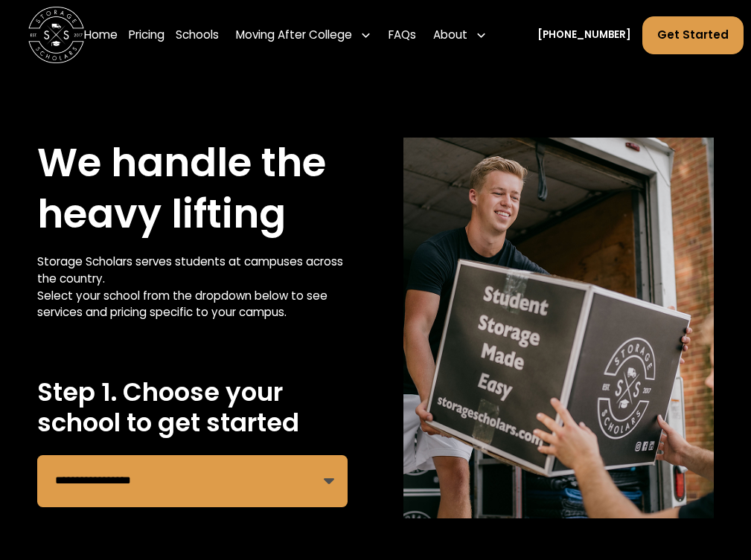 The width and height of the screenshot is (751, 560). What do you see at coordinates (100, 35) in the screenshot?
I see `a: Home` at bounding box center [100, 35].